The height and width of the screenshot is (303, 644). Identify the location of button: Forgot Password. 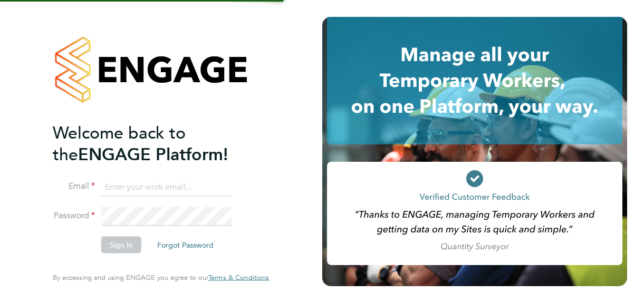
(186, 245).